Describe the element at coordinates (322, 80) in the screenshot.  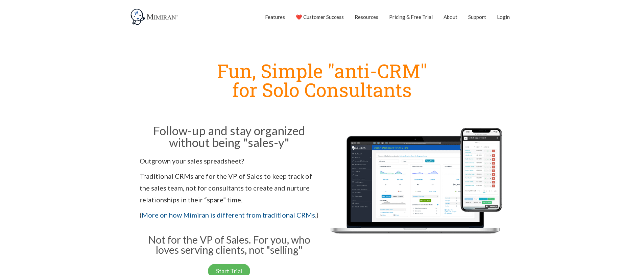
I see `h1: Fun, Simple "anti-CRM" for Solo Consultants` at that location.